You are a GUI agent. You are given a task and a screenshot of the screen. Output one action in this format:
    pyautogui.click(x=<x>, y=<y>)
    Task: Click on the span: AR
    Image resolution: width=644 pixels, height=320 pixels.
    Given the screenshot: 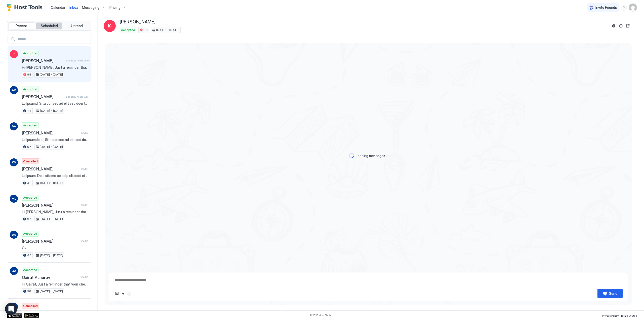 What is the action you would take?
    pyautogui.click(x=14, y=90)
    